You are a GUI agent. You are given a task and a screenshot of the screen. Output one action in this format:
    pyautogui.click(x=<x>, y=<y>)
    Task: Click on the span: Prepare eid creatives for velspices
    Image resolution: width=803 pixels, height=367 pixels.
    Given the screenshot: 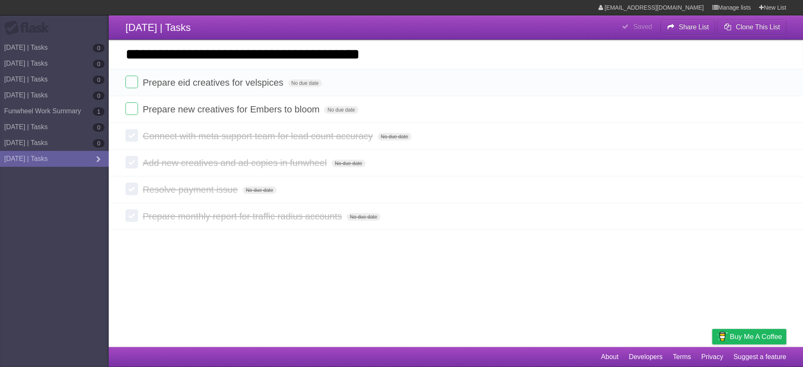 What is the action you would take?
    pyautogui.click(x=214, y=82)
    